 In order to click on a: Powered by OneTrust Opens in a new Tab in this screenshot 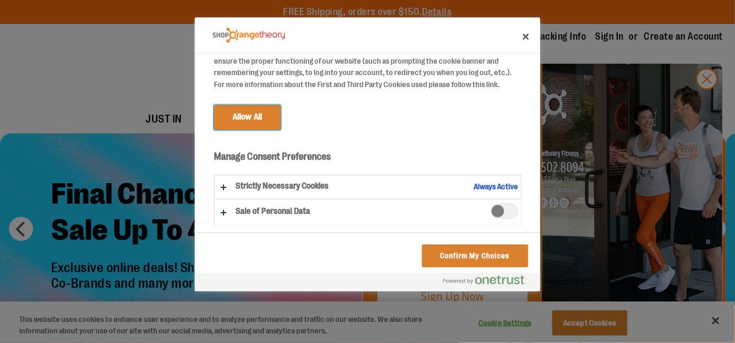, I will do `click(489, 282)`.